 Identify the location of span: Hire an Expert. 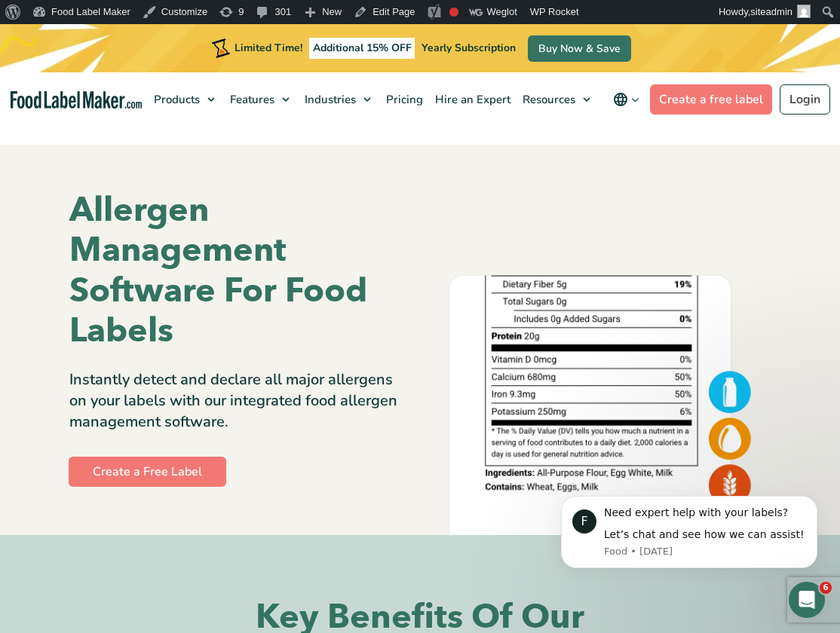
(472, 100).